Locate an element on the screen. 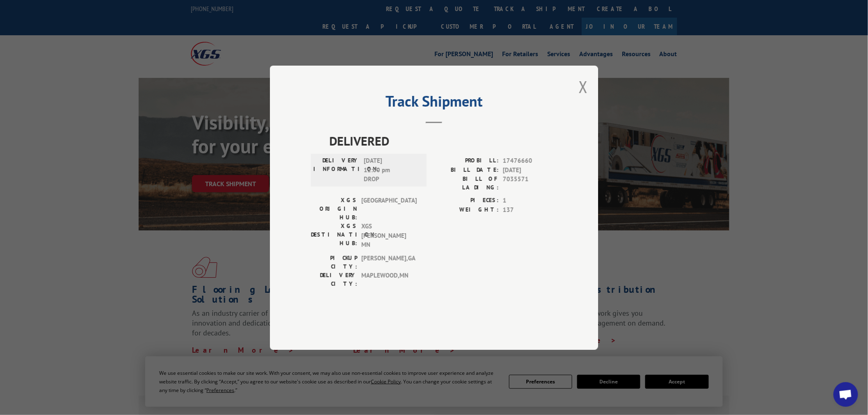  h2: Track Shipment is located at coordinates (434, 103).